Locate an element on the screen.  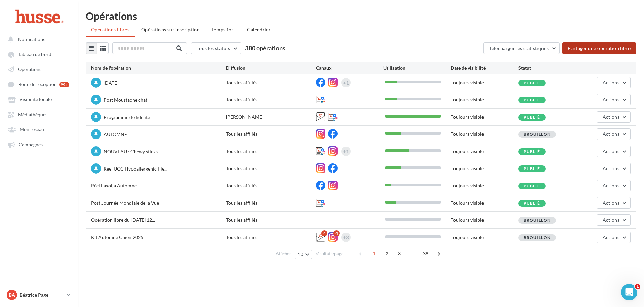
span: Tous les statuts is located at coordinates (214, 48).